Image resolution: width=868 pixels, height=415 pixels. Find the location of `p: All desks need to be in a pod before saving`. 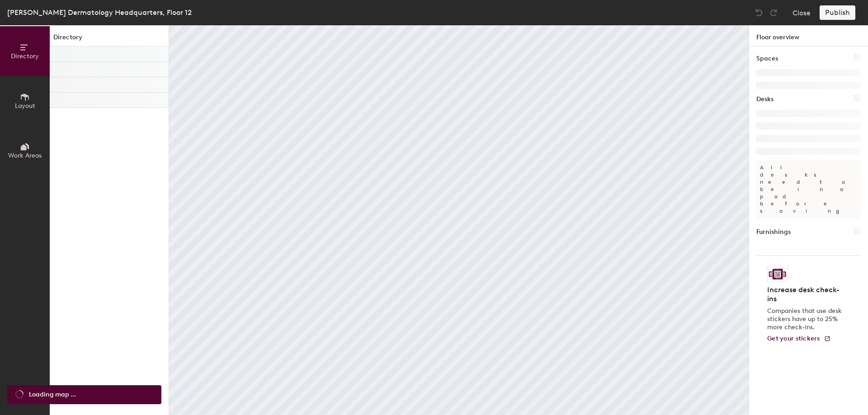

p: All desks need to be in a pod before saving is located at coordinates (808, 189).